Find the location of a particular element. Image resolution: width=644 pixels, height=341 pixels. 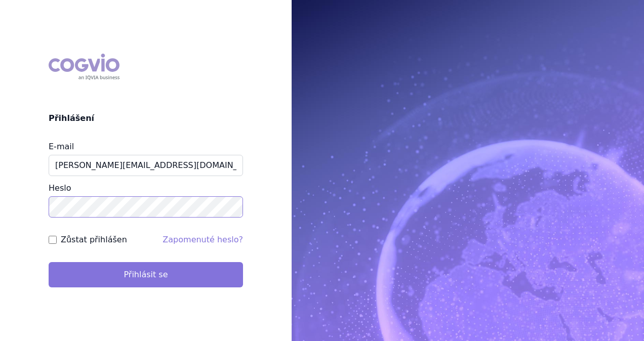

a: Zapomenuté heslo? is located at coordinates (202, 239).